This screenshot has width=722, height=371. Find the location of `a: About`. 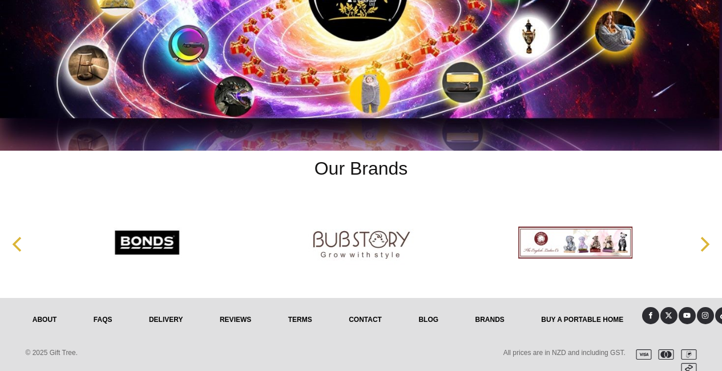

a: About is located at coordinates (45, 320).